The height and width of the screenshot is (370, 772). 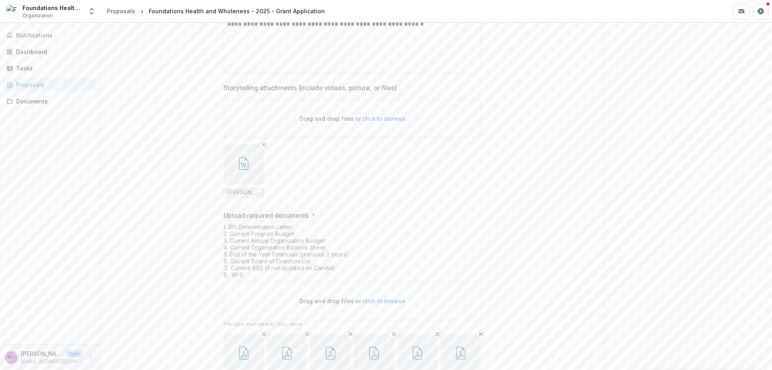 What do you see at coordinates (237, 11) in the screenshot?
I see `div: Foundations Health and Wholeness - 2025 - Grant Application` at bounding box center [237, 11].